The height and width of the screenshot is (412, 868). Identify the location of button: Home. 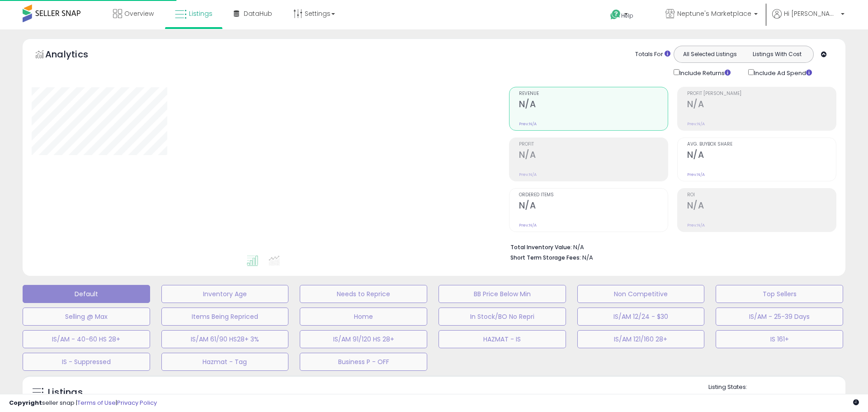
(363, 316).